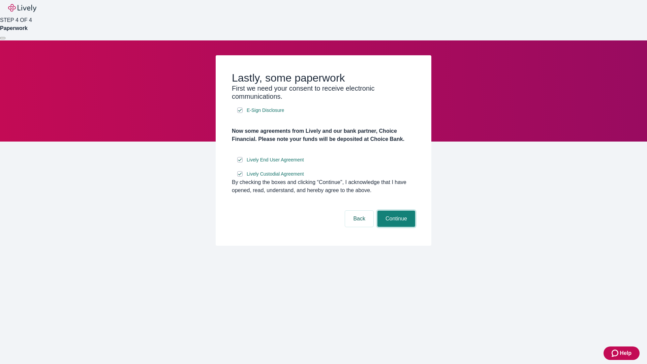  What do you see at coordinates (359, 219) in the screenshot?
I see `button: Back` at bounding box center [359, 219].